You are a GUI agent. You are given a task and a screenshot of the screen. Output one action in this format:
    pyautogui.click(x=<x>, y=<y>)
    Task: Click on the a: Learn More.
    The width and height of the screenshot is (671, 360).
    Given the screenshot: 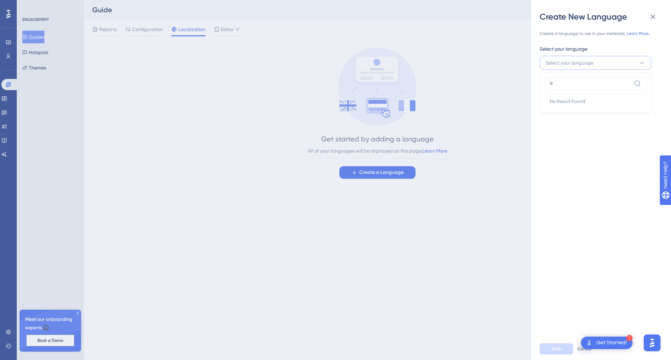 What is the action you would take?
    pyautogui.click(x=638, y=34)
    